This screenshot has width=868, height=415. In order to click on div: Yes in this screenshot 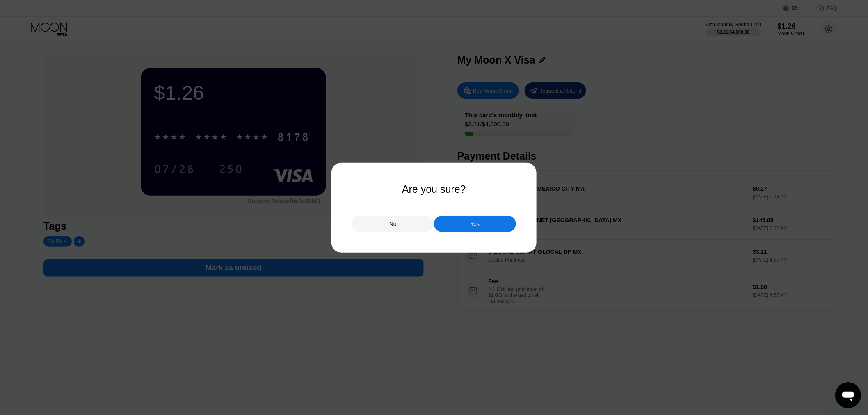, I will do `click(475, 224)`.